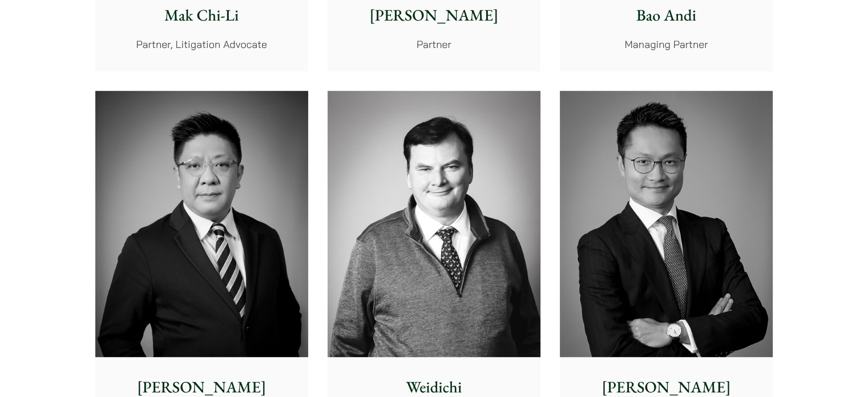  Describe the element at coordinates (202, 15) in the screenshot. I see `font: Mak Chi-Li` at that location.